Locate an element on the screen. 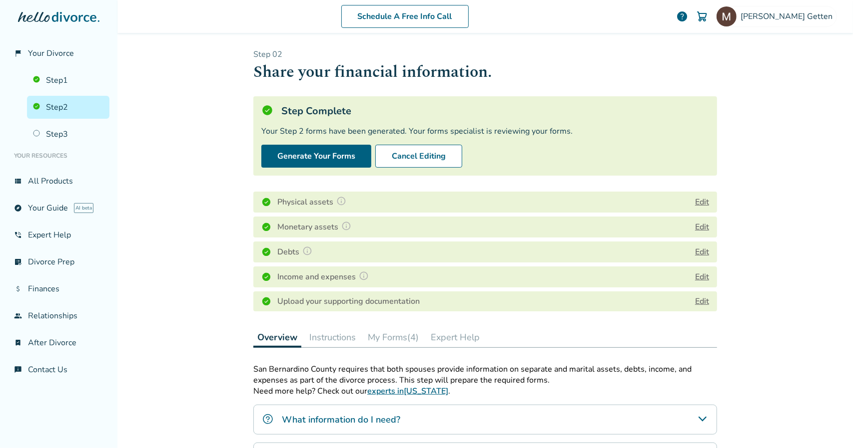  h4: Income and expenses is located at coordinates (324, 277).